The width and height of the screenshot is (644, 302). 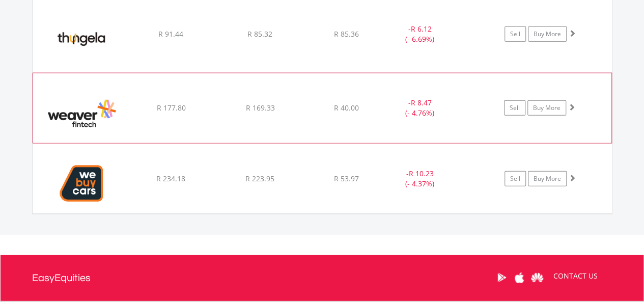 What do you see at coordinates (420, 108) in the screenshot?
I see `div: - (- 4.76%)` at bounding box center [420, 108].